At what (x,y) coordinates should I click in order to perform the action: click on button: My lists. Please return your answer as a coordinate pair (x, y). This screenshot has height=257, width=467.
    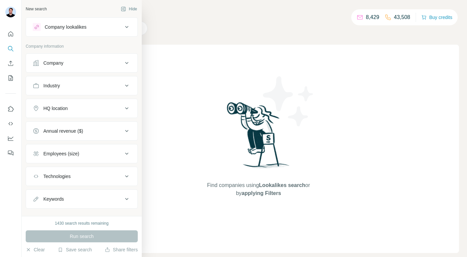
    Looking at the image, I should click on (11, 78).